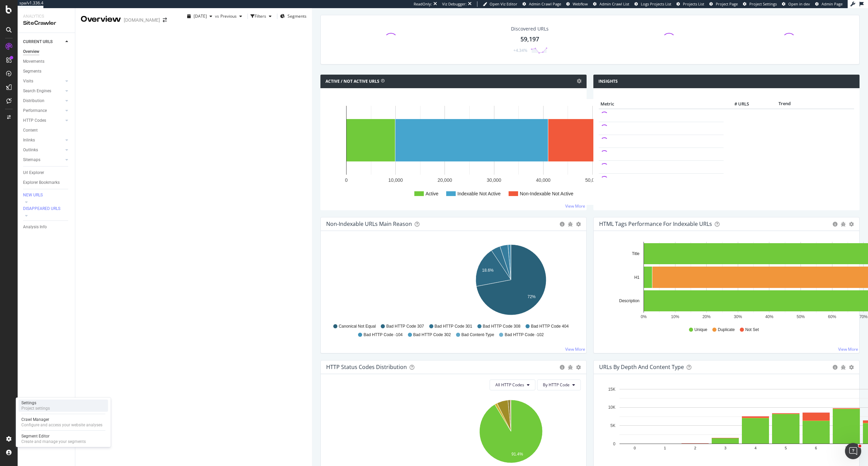 This screenshot has width=868, height=466. I want to click on a: Url Explorer, so click(47, 172).